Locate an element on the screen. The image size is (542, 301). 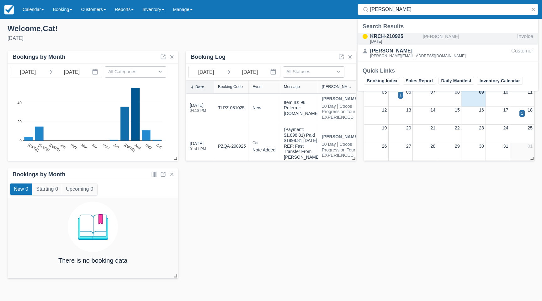
a: 10 is located at coordinates (506, 92).